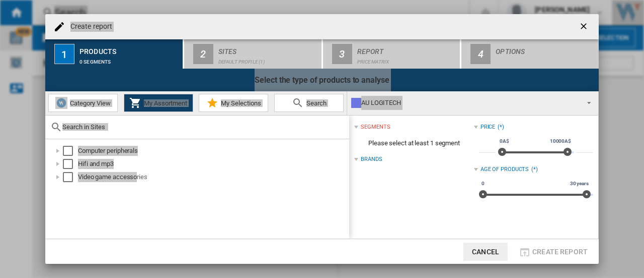 The width and height of the screenshot is (644, 278). Describe the element at coordinates (64, 54) in the screenshot. I see `div: 1` at that location.